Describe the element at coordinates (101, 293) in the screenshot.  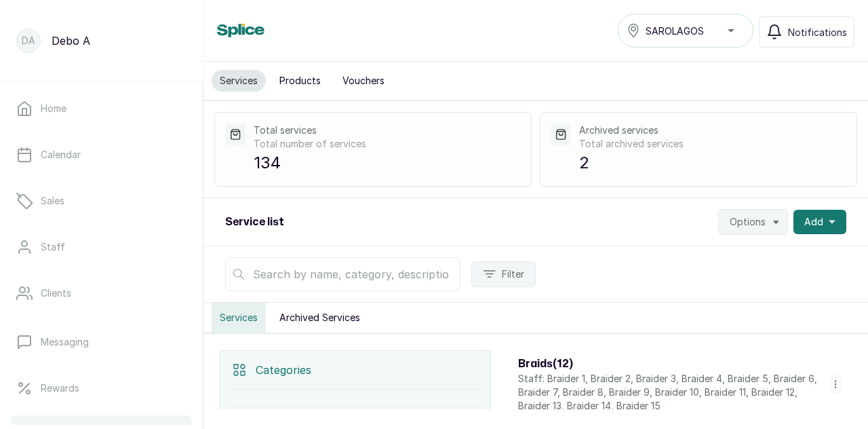
I see `a: Clients` at that location.